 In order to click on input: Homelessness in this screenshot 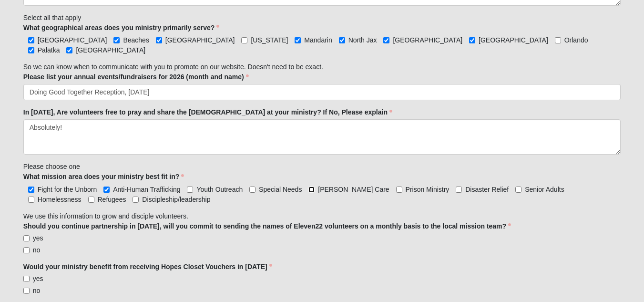, I will do `click(31, 199)`.